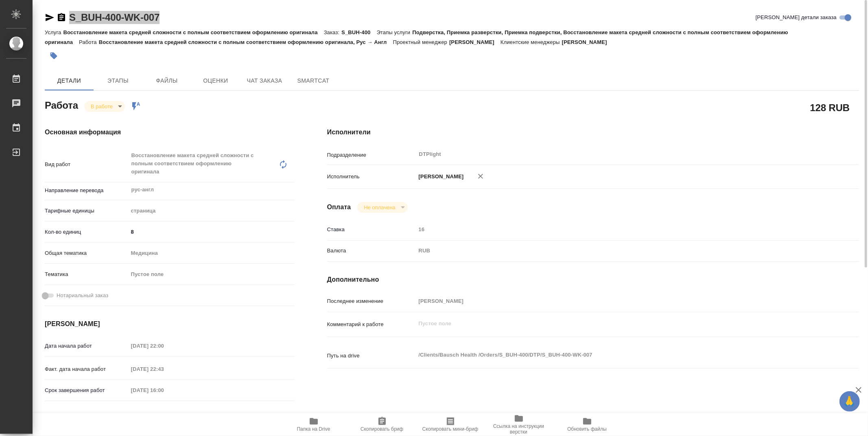 The image size is (868, 436). Describe the element at coordinates (593, 280) in the screenshot. I see `h4: Дополнительно` at that location.